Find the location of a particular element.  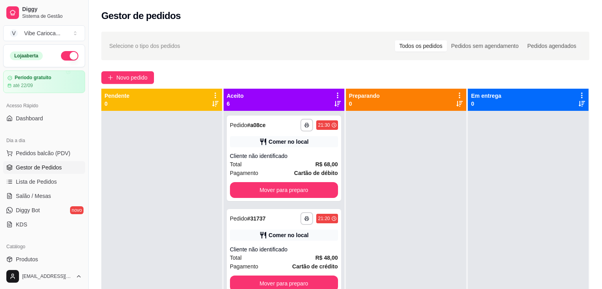

p: Pendente is located at coordinates (117, 96).